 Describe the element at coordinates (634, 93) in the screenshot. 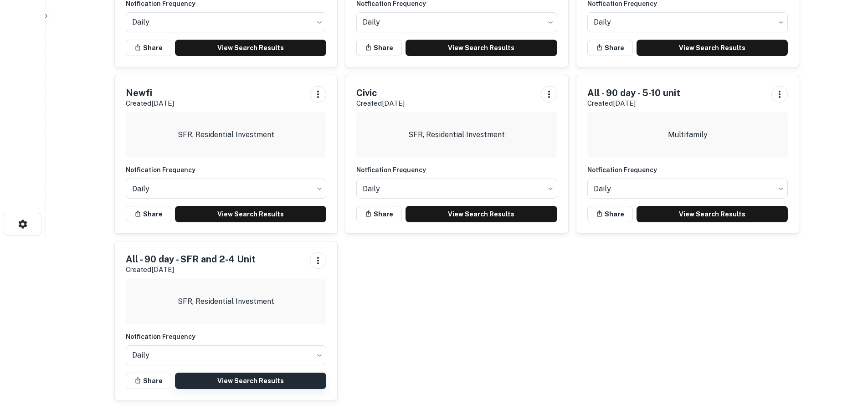

I see `h5: All - 90 day - 5-10 unit` at that location.